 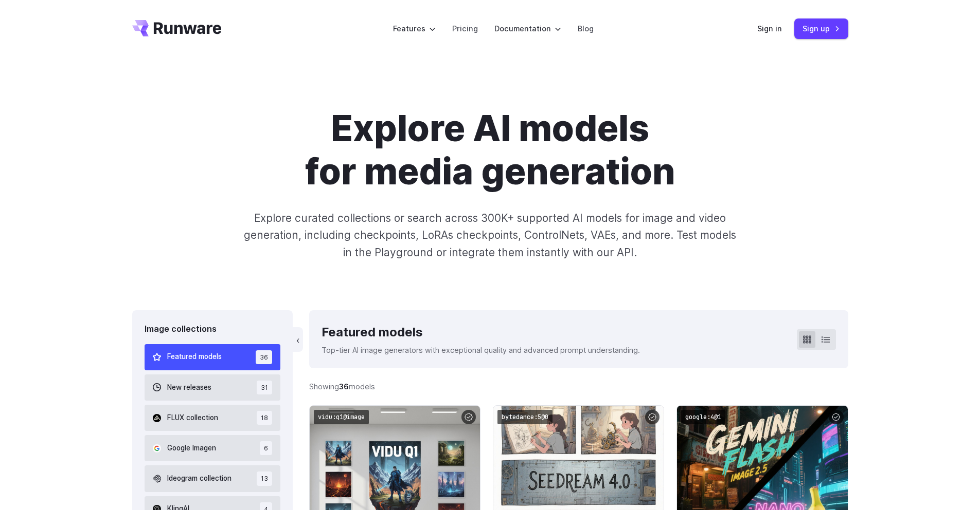 I want to click on a: Pricing, so click(x=465, y=28).